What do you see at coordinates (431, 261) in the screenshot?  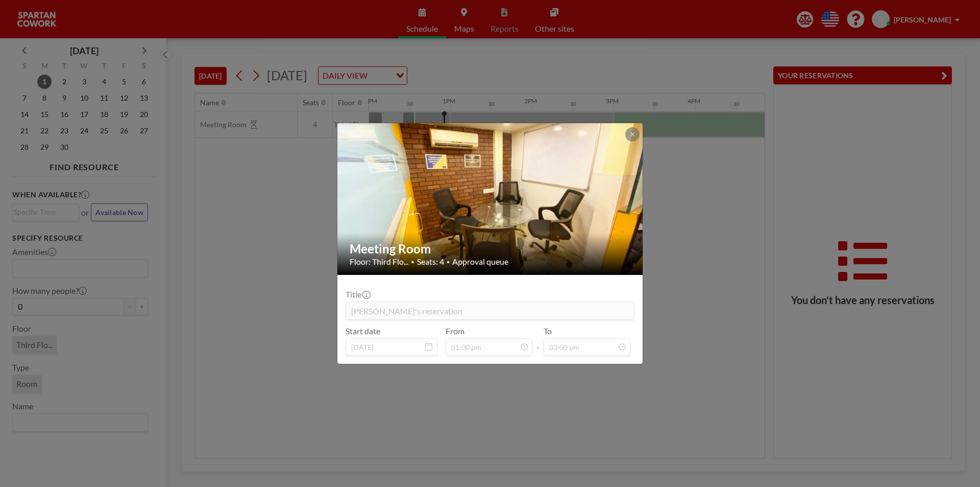 I see `span: Seats: 4` at bounding box center [431, 261].